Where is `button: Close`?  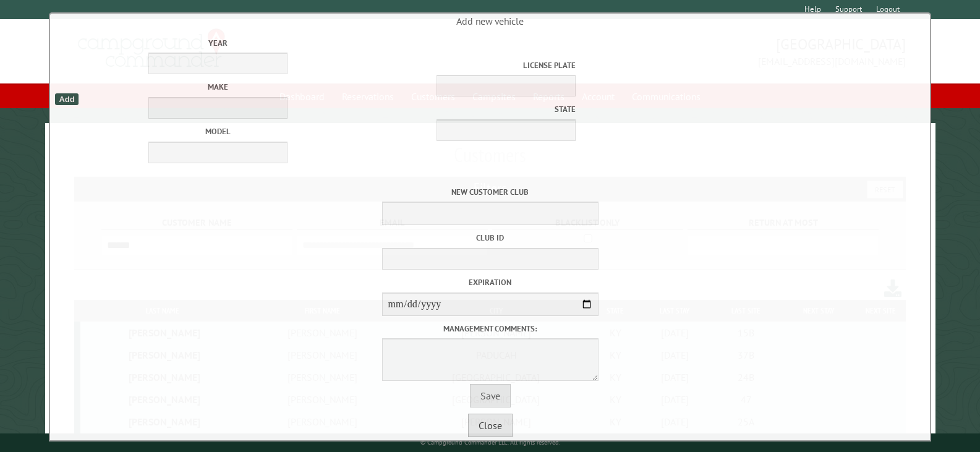 button: Close is located at coordinates (490, 425).